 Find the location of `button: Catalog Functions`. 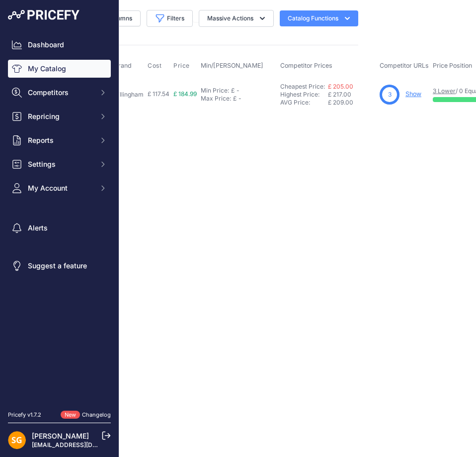

button: Catalog Functions is located at coordinates (319, 19).